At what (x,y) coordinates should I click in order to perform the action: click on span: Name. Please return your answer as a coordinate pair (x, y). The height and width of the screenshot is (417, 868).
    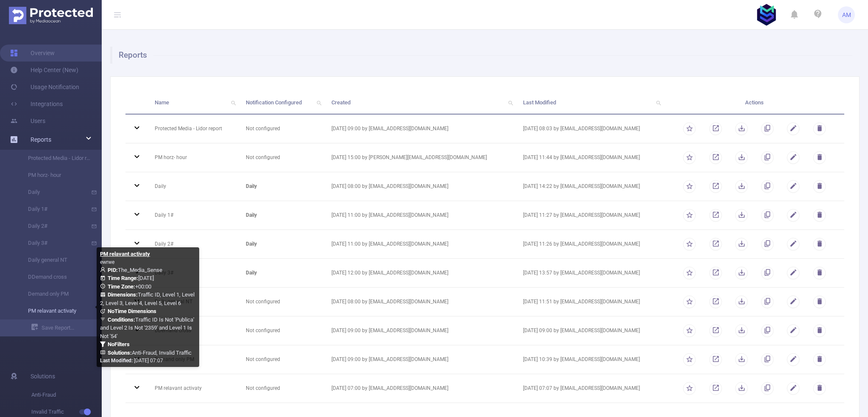
    Looking at the image, I should click on (162, 102).